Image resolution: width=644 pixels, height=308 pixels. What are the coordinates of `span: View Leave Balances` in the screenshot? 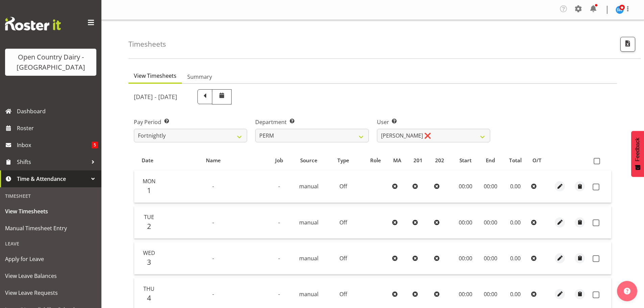 It's located at (51, 276).